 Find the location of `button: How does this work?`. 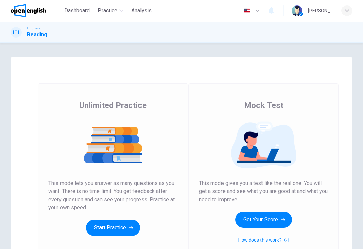

button: How does this work? is located at coordinates (263, 240).